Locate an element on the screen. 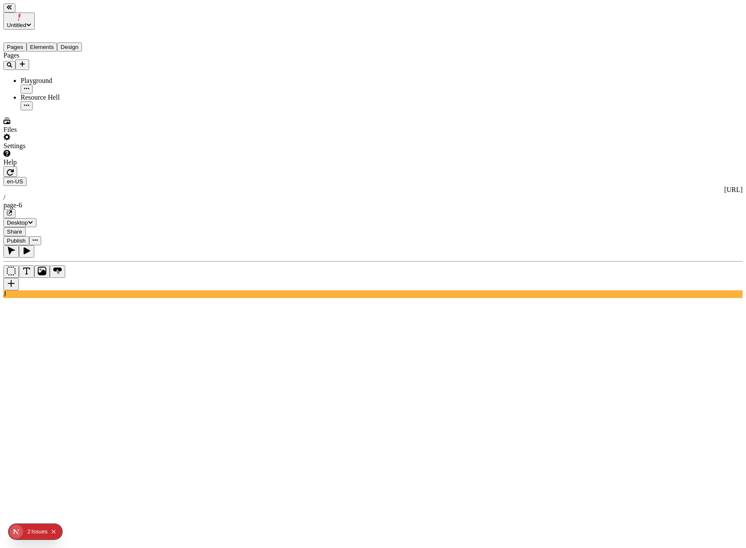 The width and height of the screenshot is (746, 548). span: Share is located at coordinates (15, 231).